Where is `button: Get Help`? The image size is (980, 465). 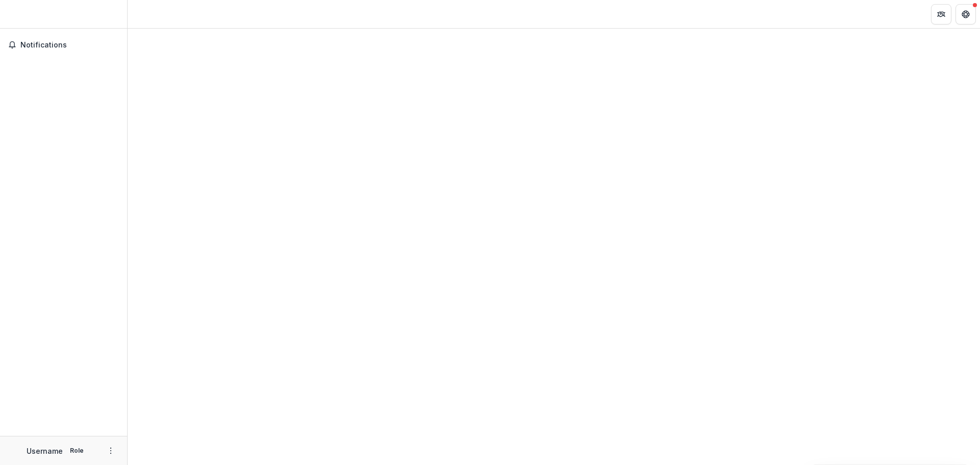
button: Get Help is located at coordinates (966, 14).